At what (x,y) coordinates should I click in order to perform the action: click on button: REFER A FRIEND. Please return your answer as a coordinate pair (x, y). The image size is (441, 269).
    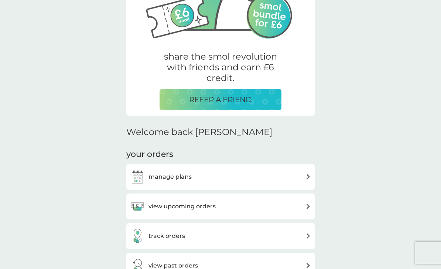
    Looking at the image, I should click on (221, 99).